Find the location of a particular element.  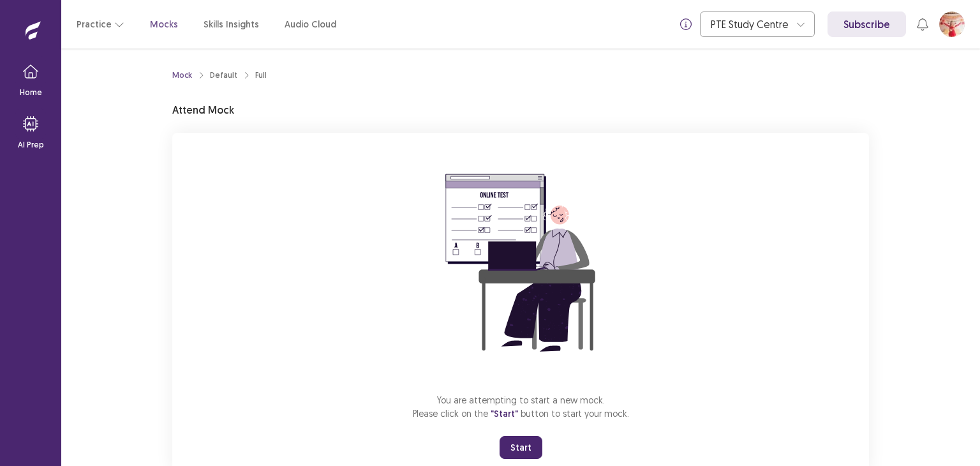

button: Practice is located at coordinates (100, 24).